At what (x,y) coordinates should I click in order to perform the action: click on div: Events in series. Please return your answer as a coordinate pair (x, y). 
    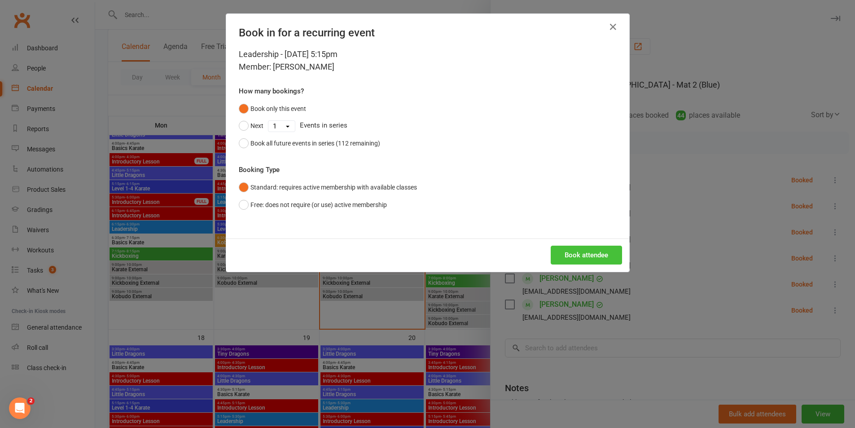
    Looking at the image, I should click on (428, 126).